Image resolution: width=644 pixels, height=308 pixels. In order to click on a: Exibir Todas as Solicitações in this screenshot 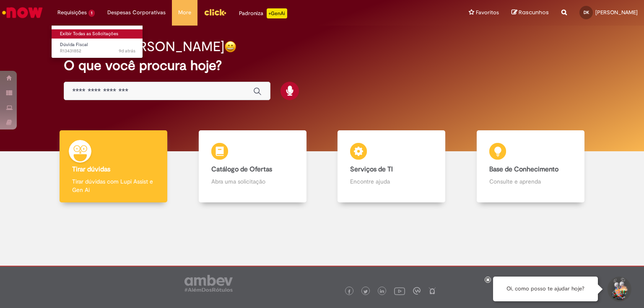, I will do `click(98, 34)`.